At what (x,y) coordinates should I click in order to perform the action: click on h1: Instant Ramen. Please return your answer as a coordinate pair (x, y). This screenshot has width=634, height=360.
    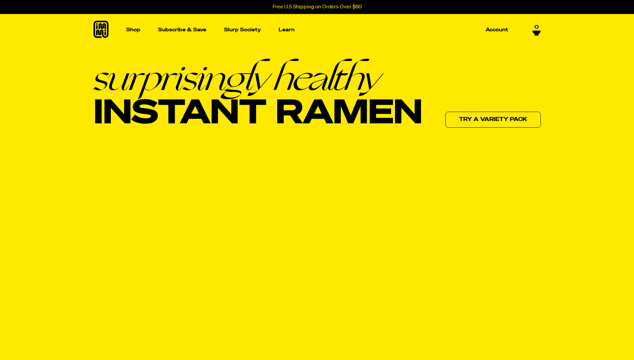
    Looking at the image, I should click on (258, 96).